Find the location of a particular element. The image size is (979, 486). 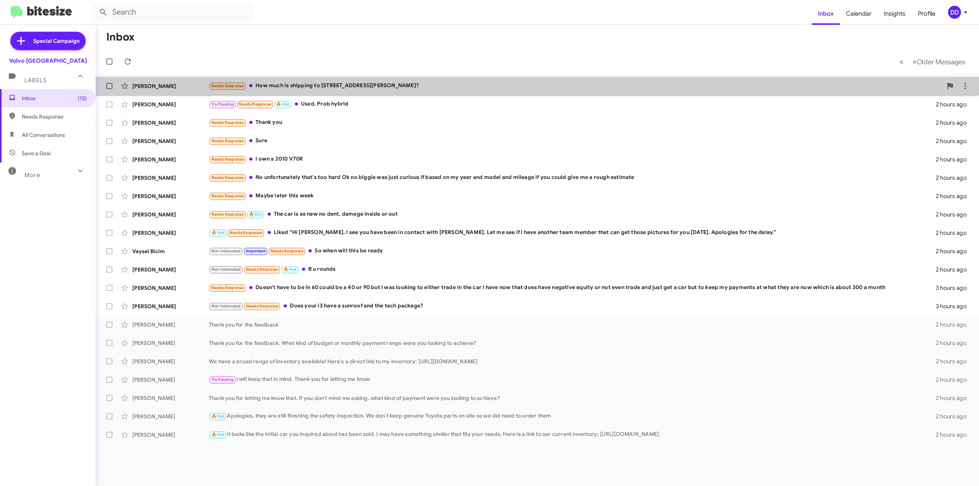

div: Thank you for the feedback. What kind of budget or monthly payment range were you looking to achi... is located at coordinates (571, 343).